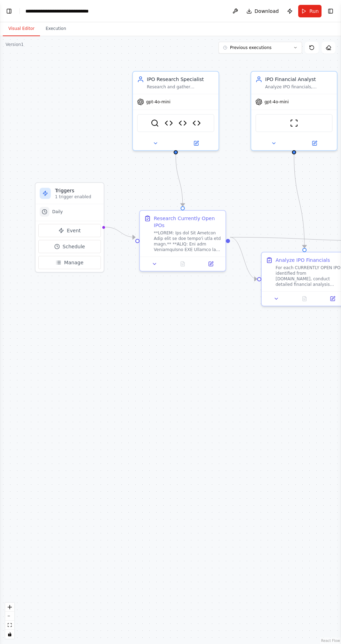 The width and height of the screenshot is (341, 644). Describe the element at coordinates (181, 79) in the screenshot. I see `div: IPO Research Specialist` at that location.